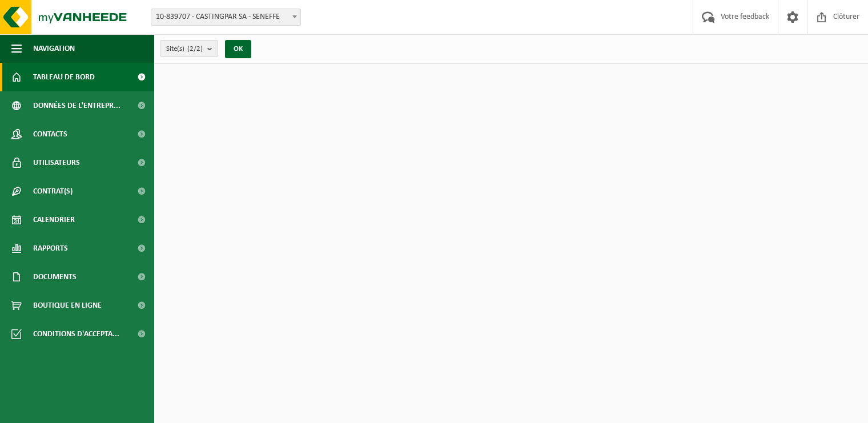  What do you see at coordinates (76, 334) in the screenshot?
I see `span: Conditions d'accepta...` at bounding box center [76, 334].